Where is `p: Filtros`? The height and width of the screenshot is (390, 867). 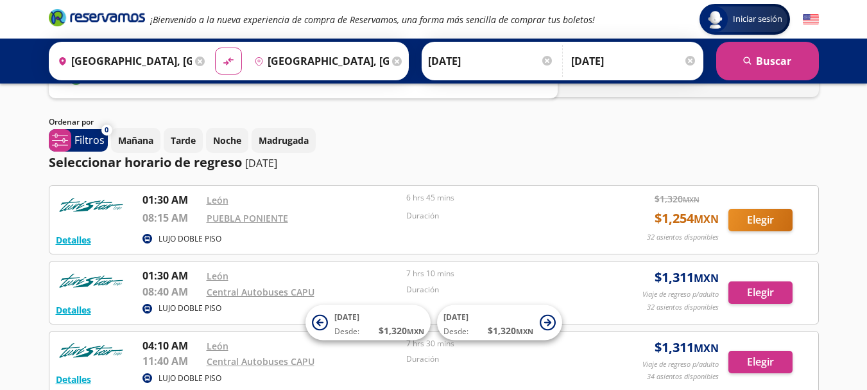
p: Filtros is located at coordinates (89, 140).